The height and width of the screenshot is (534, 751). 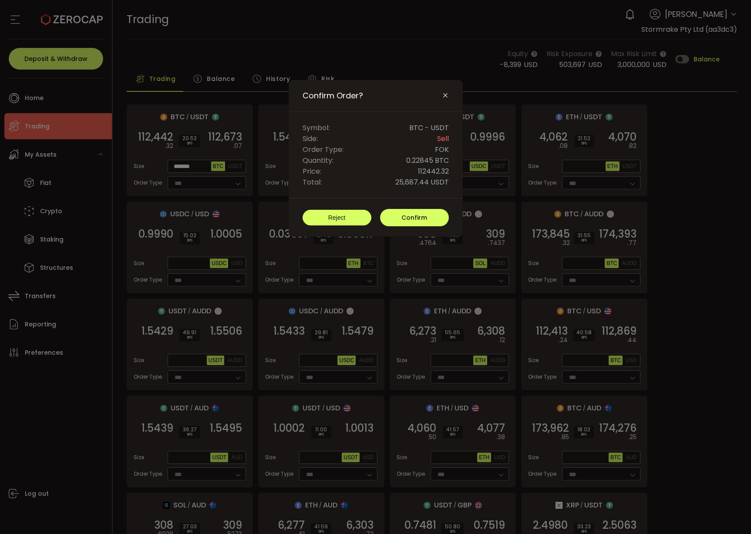 What do you see at coordinates (312, 182) in the screenshot?
I see `span: Total:` at bounding box center [312, 182].